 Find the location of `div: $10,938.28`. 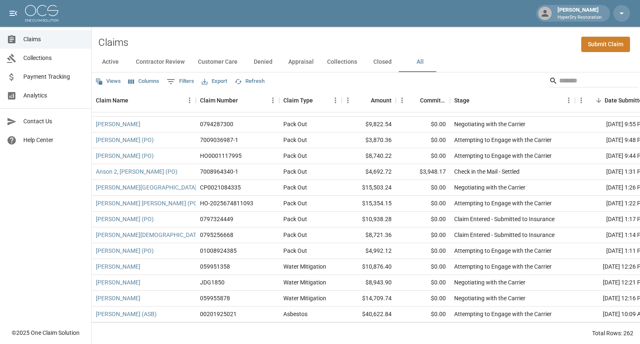

div: $10,938.28 is located at coordinates (368, 219).